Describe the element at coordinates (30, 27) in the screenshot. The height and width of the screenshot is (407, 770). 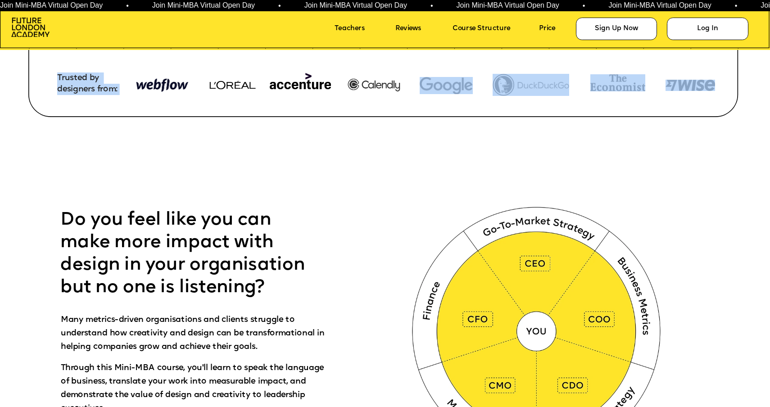
I see `img: image-aac980e9-41de-4c2d-a048-f29dd30a0068.png` at that location.